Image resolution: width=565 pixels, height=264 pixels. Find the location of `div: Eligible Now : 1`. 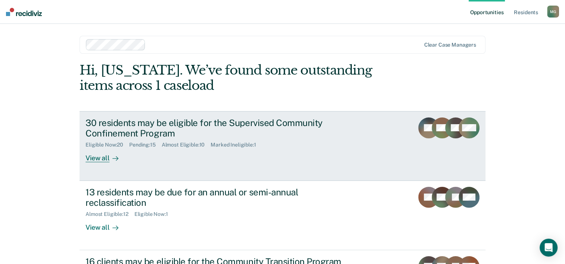

div: Eligible Now : 1 is located at coordinates (154, 214).